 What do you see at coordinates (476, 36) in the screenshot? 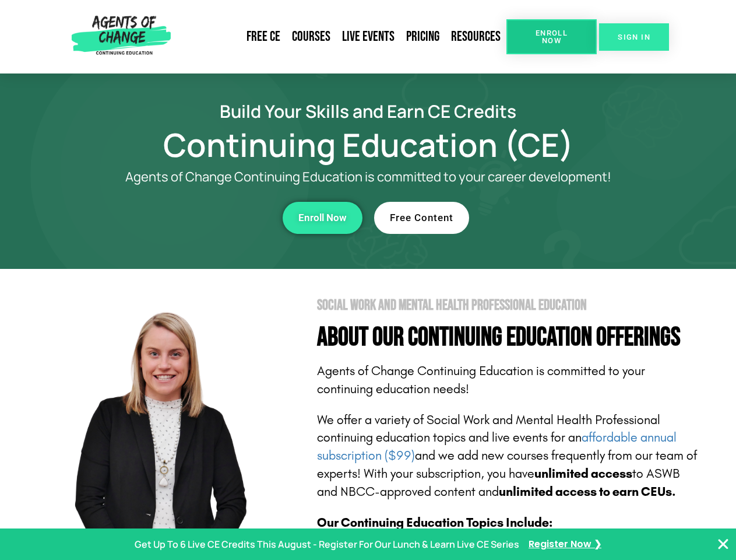
I see `a: Resources` at bounding box center [476, 36].